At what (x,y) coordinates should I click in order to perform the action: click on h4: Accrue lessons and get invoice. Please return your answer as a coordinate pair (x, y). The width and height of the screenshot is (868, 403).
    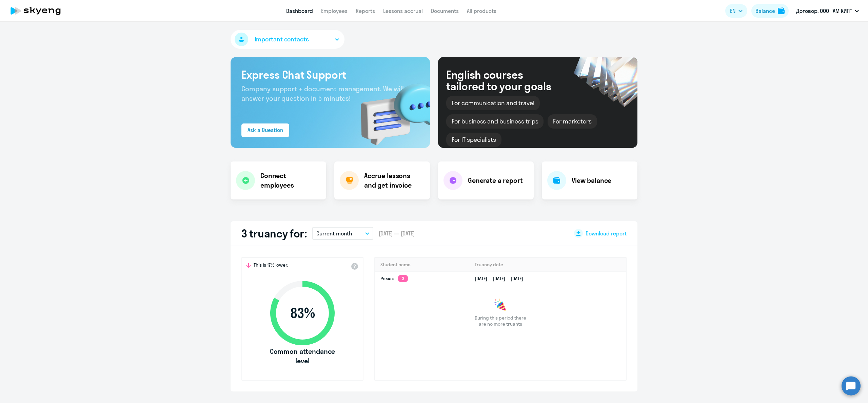
    Looking at the image, I should click on (393, 180).